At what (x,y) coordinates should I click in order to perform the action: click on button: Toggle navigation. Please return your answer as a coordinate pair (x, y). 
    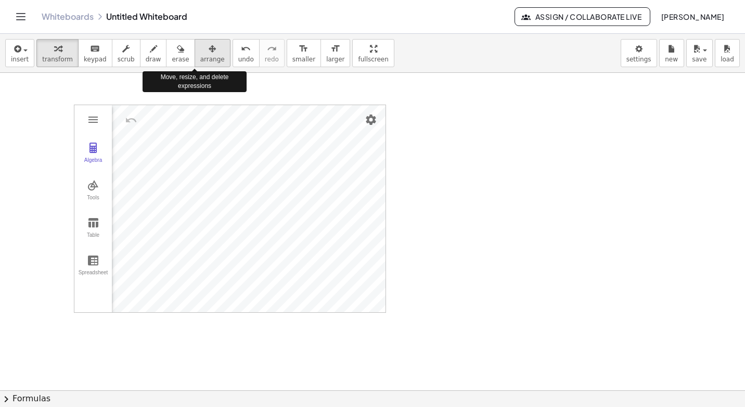
    Looking at the image, I should click on (21, 17).